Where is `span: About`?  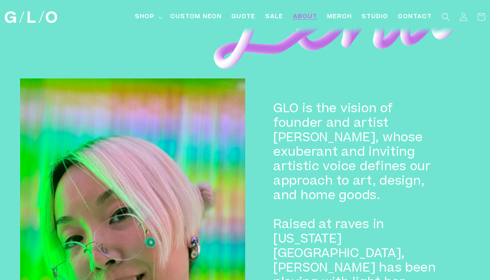
span: About is located at coordinates (305, 17).